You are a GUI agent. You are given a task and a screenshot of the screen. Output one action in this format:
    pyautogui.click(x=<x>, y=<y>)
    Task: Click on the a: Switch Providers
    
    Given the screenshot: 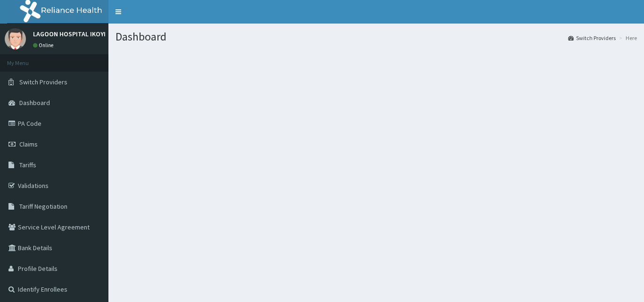 What is the action you would take?
    pyautogui.click(x=591, y=38)
    